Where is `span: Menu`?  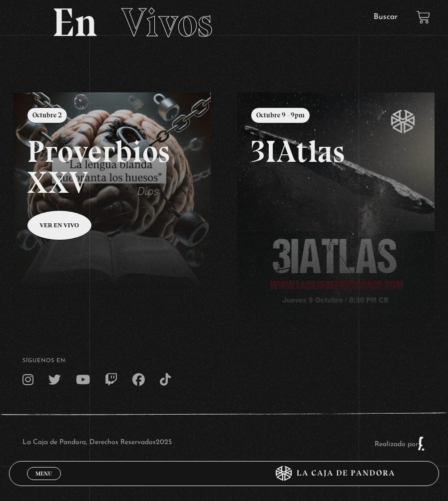 span: Menu is located at coordinates (44, 473).